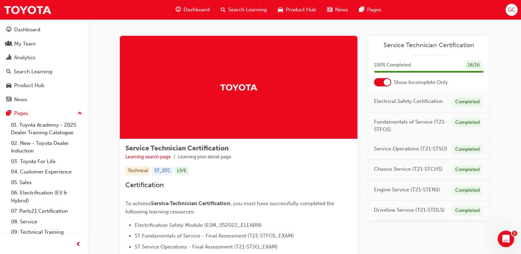 The image size is (521, 254). What do you see at coordinates (428, 45) in the screenshot?
I see `a: Service Technician Certification` at bounding box center [428, 45].